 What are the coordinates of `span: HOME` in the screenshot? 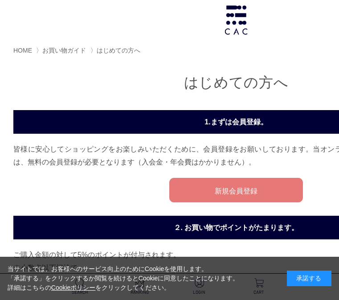 It's located at (23, 50).